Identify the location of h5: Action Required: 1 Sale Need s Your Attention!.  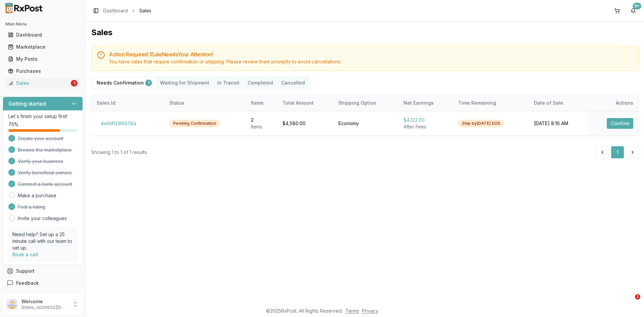
(371, 54).